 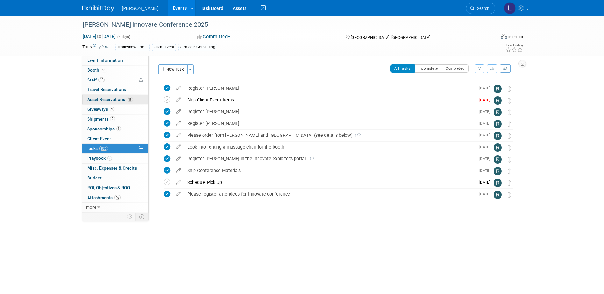 What do you see at coordinates (107, 89) in the screenshot?
I see `span: Travel Reservations` at bounding box center [107, 89].